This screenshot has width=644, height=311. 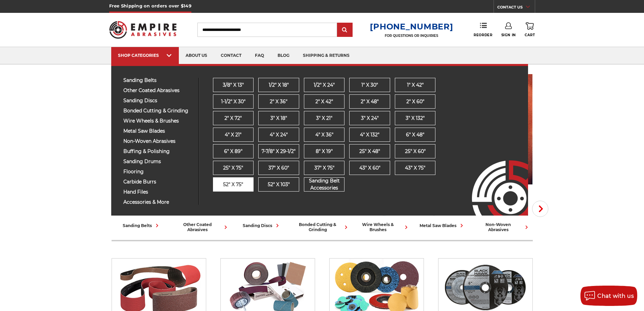 I want to click on span: sanding belts, so click(x=158, y=80).